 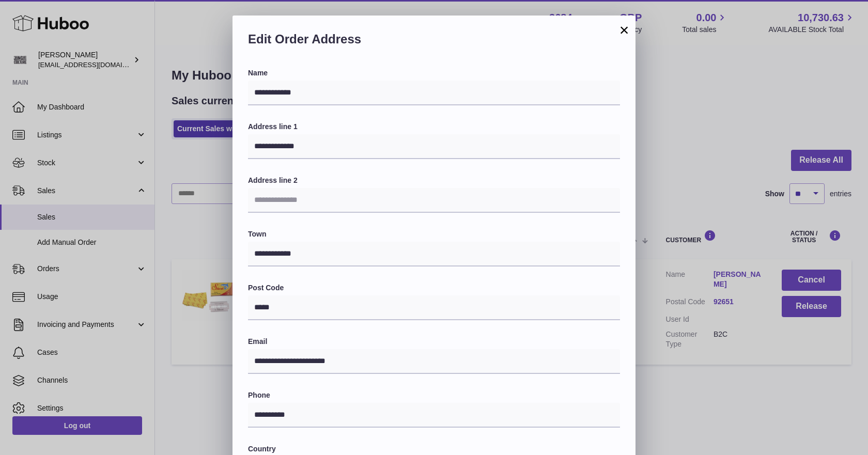 What do you see at coordinates (434, 395) in the screenshot?
I see `label: Phone` at bounding box center [434, 395].